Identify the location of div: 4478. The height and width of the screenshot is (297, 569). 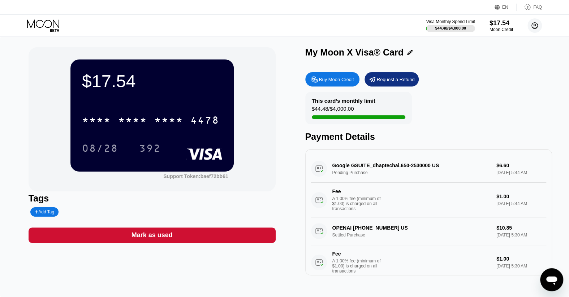
(205, 121).